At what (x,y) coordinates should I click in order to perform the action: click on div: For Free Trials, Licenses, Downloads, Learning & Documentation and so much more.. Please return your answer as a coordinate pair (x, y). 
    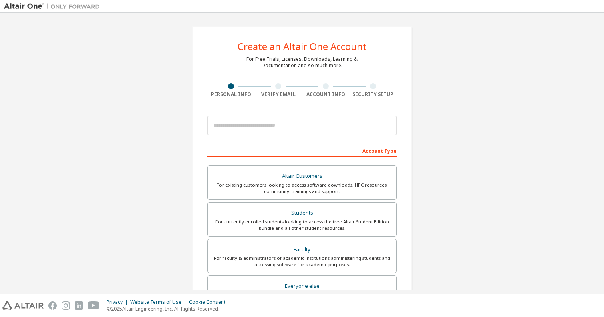
    Looking at the image, I should click on (302, 62).